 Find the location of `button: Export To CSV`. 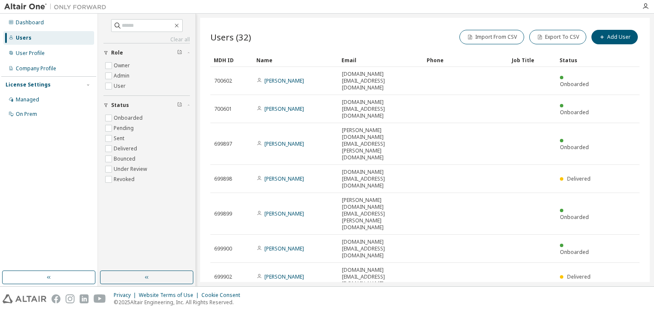

button: Export To CSV is located at coordinates (558, 37).